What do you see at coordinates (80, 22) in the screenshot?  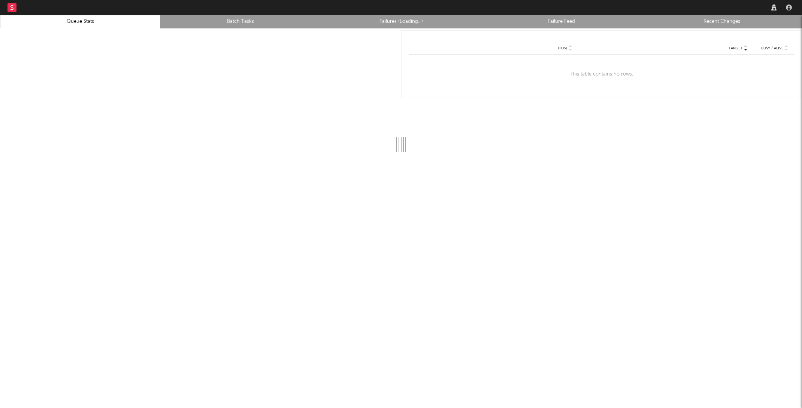 I see `a: Queue Stats` at bounding box center [80, 22].